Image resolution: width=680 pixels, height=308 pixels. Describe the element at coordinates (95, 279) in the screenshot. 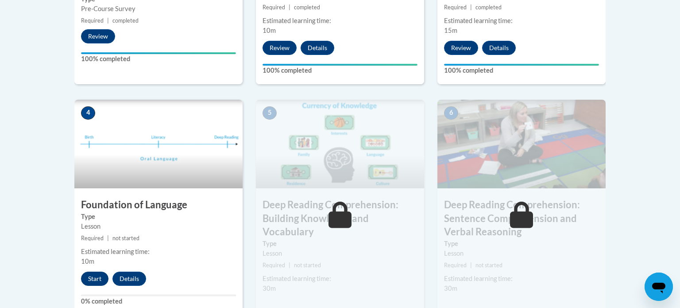

I see `button: Start` at that location.